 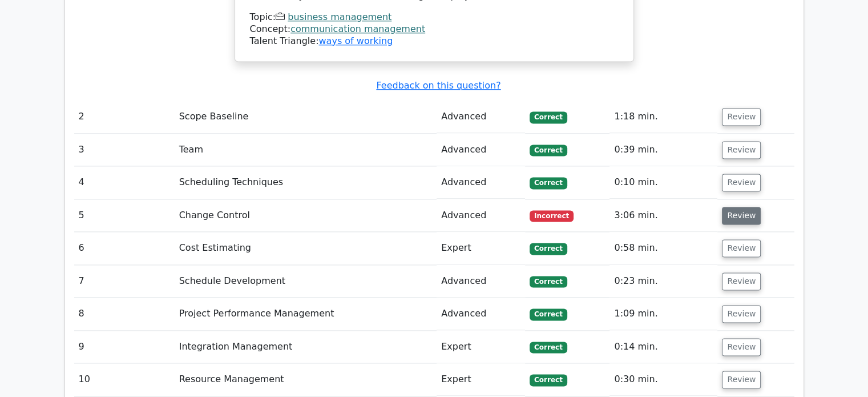 I want to click on td: Resource Management, so click(x=306, y=379).